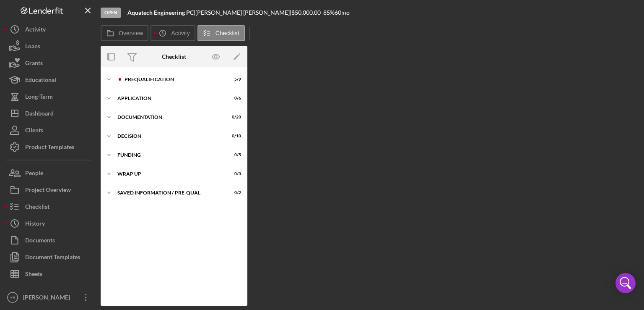 This screenshot has width=644, height=310. Describe the element at coordinates (50, 97) in the screenshot. I see `button: Long-Term` at that location.